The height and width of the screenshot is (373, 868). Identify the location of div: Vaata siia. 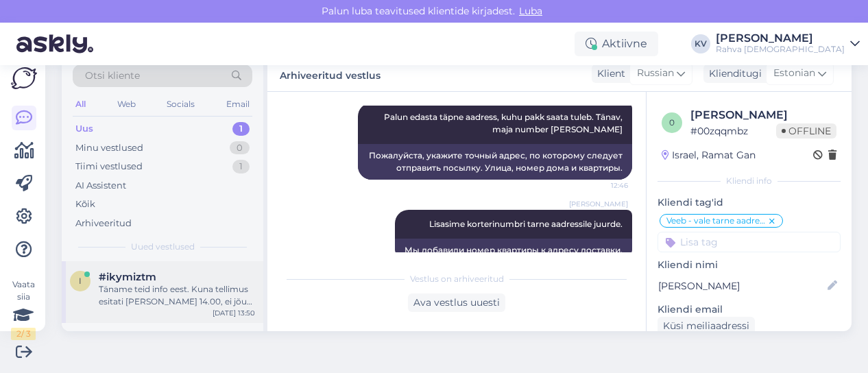
(24, 309).